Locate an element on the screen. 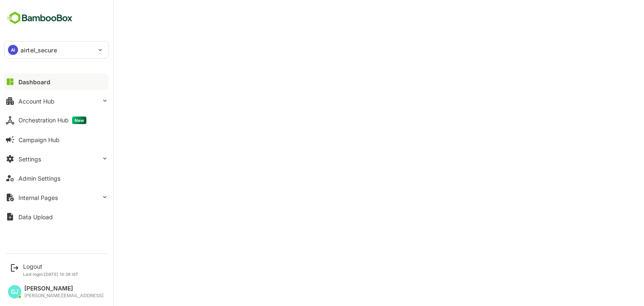  div: Campaign Hub is located at coordinates (39, 140).